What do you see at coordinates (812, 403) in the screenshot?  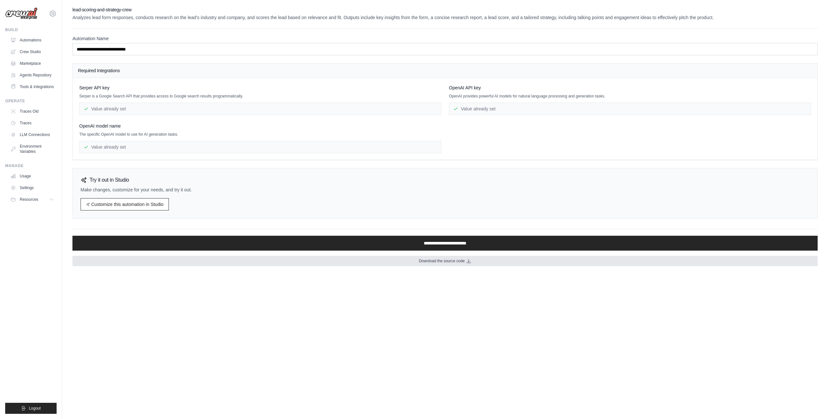 I see `div: Chat Widget` at bounding box center [812, 403].